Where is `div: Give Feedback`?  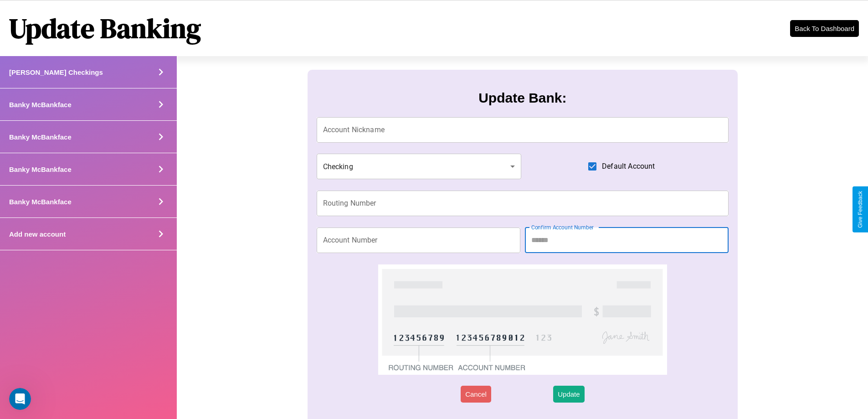
div: Give Feedback is located at coordinates (860, 209).